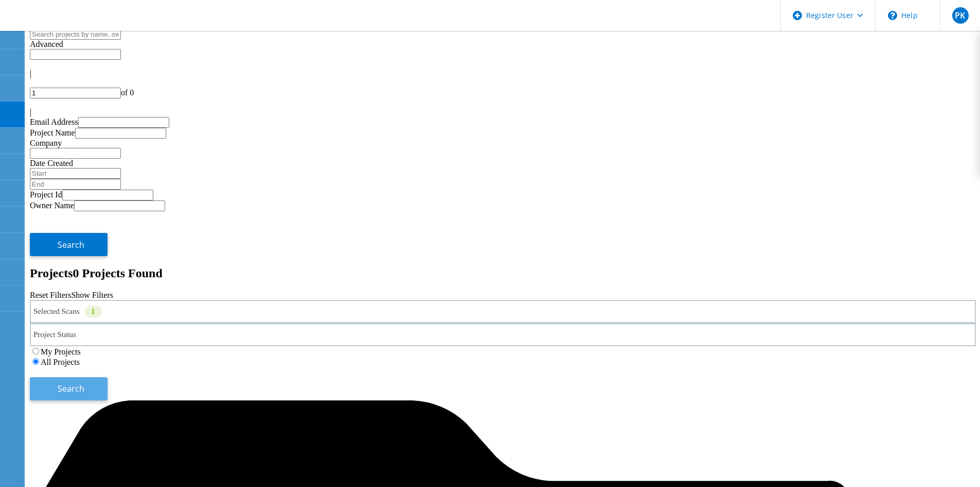  What do you see at coordinates (75, 183) in the screenshot?
I see `input: End` at bounding box center [75, 183].